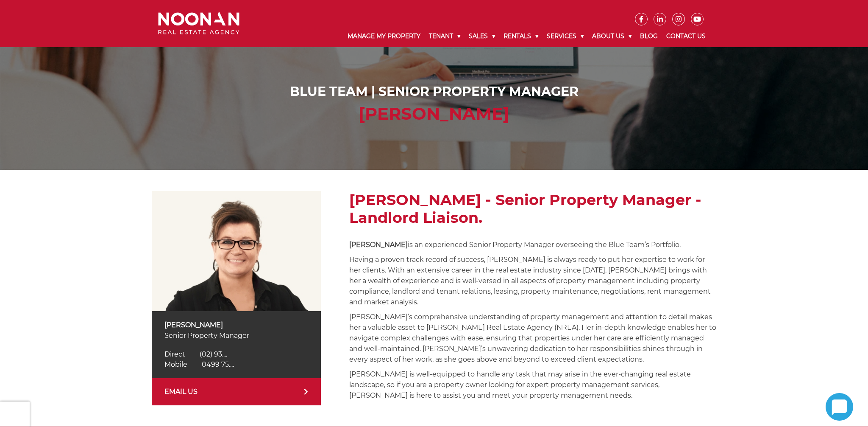  I want to click on span: Direct, so click(175, 354).